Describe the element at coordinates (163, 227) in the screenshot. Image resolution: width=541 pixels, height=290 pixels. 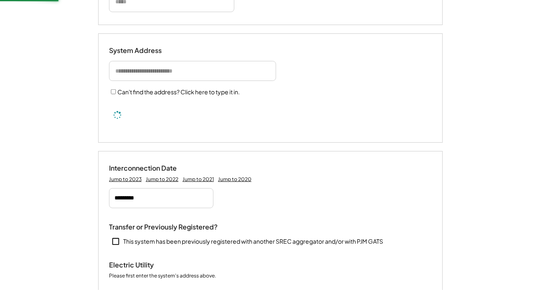
I see `div: Transfer or Previously Registered?` at that location.